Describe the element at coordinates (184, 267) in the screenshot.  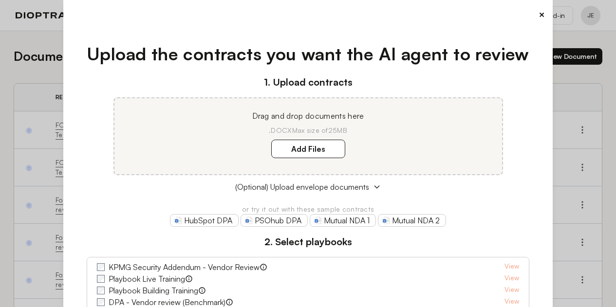
I see `label: KPMG Security Addendum - Vendor Review` at that location.